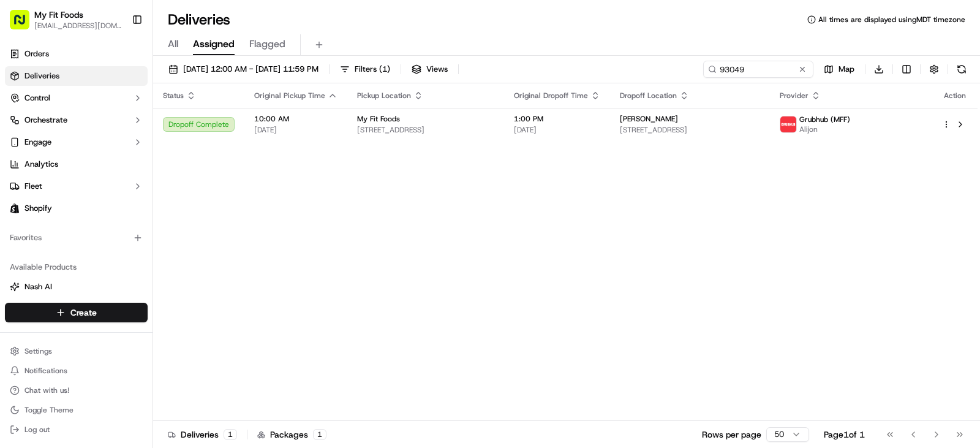 The width and height of the screenshot is (980, 448). What do you see at coordinates (46, 120) in the screenshot?
I see `span: Orchestrate` at bounding box center [46, 120].